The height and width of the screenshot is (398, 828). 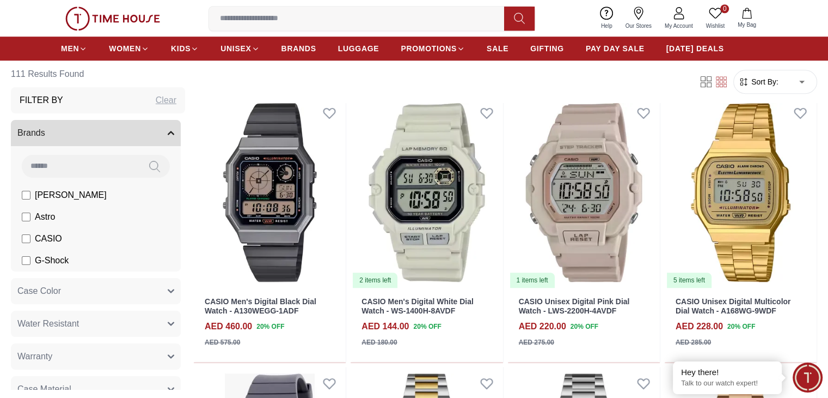 I want to click on span: KIDS, so click(x=181, y=48).